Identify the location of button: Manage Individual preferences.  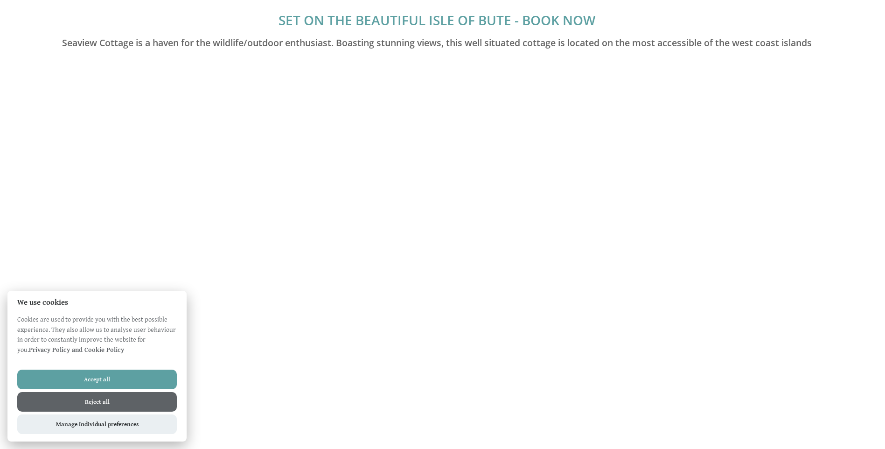
(97, 424).